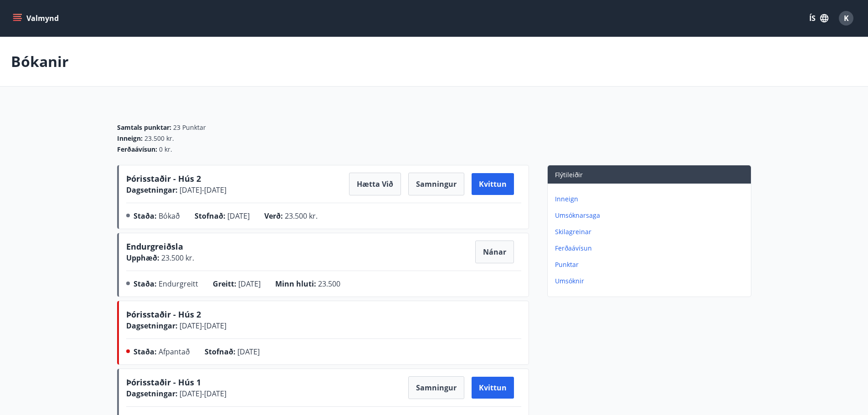 This screenshot has width=868, height=415. Describe the element at coordinates (174, 352) in the screenshot. I see `span: Afpantað` at that location.